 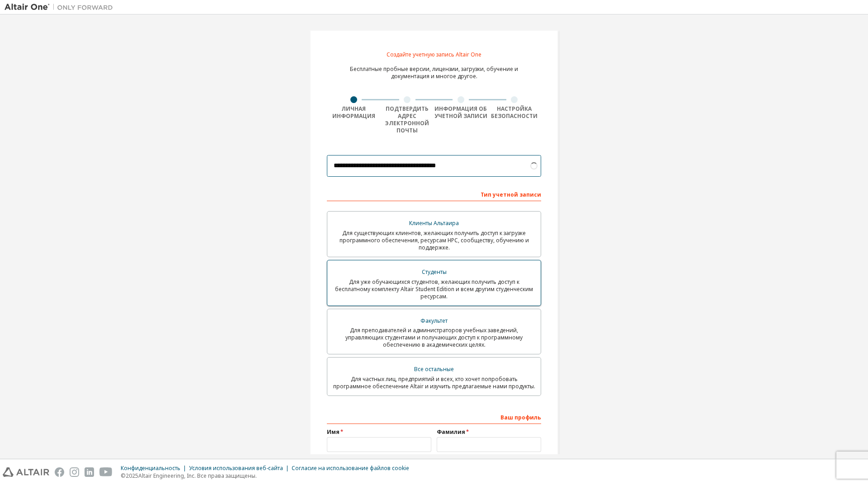 What do you see at coordinates (434, 337) in the screenshot?
I see `font: Для преподавателей и администраторов учебных заведений, управляющих студентами и получающих досту...` at bounding box center [434, 337].